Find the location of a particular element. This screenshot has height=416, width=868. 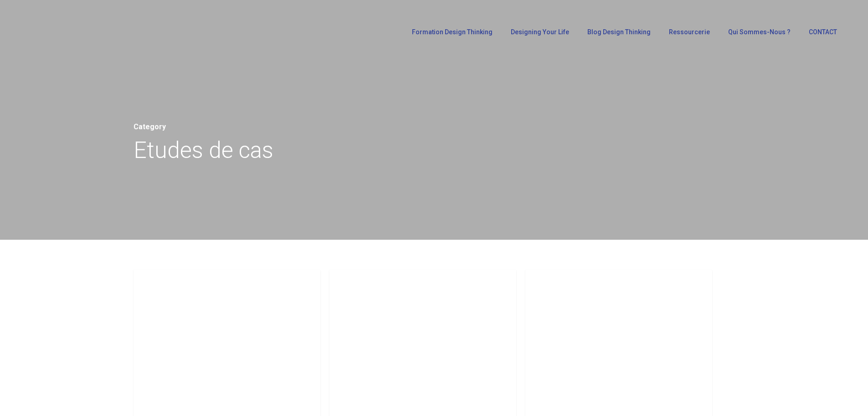

span: Ressourcerie is located at coordinates (690, 32).